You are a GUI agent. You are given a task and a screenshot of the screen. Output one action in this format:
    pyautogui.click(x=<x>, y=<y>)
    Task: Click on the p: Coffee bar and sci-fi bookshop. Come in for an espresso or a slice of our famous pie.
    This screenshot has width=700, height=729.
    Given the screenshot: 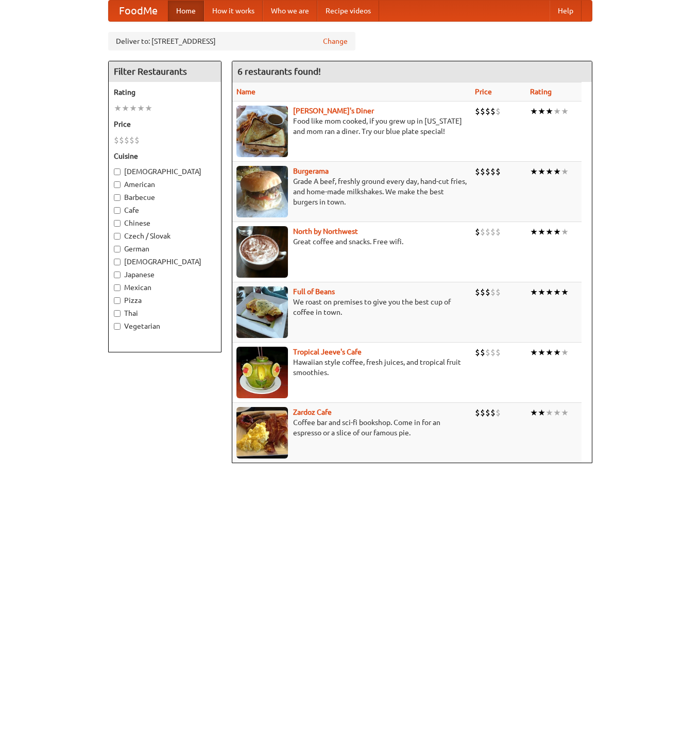 What is the action you would take?
    pyautogui.click(x=351, y=428)
    